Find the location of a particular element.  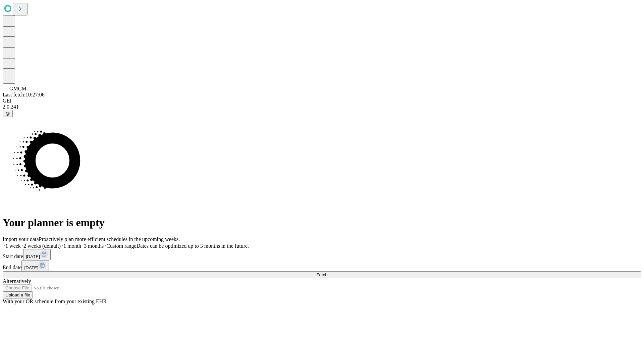

span: Fetch is located at coordinates (322, 274).